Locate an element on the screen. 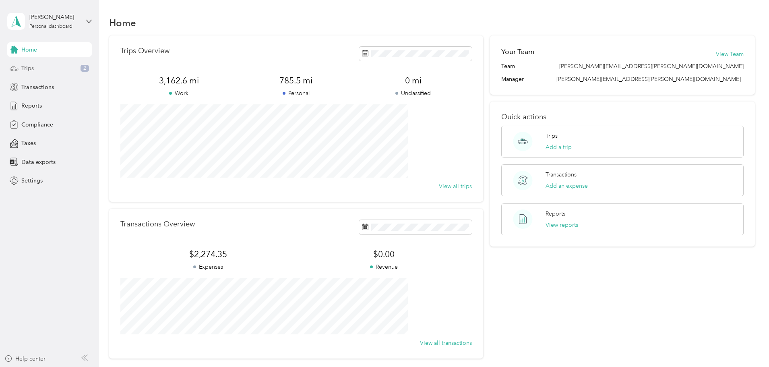  p: Unclassified is located at coordinates (413, 93).